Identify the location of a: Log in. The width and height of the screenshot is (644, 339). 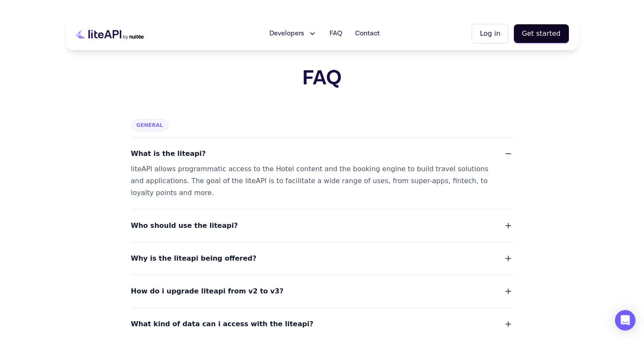
(490, 34).